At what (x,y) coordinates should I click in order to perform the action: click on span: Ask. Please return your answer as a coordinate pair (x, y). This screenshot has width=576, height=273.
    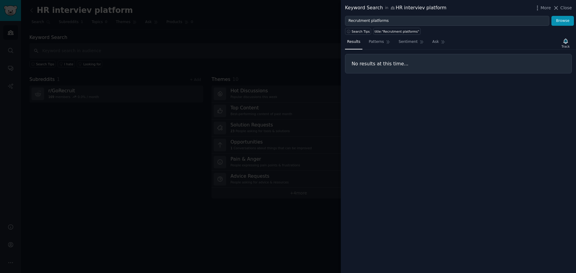
    Looking at the image, I should click on (436, 42).